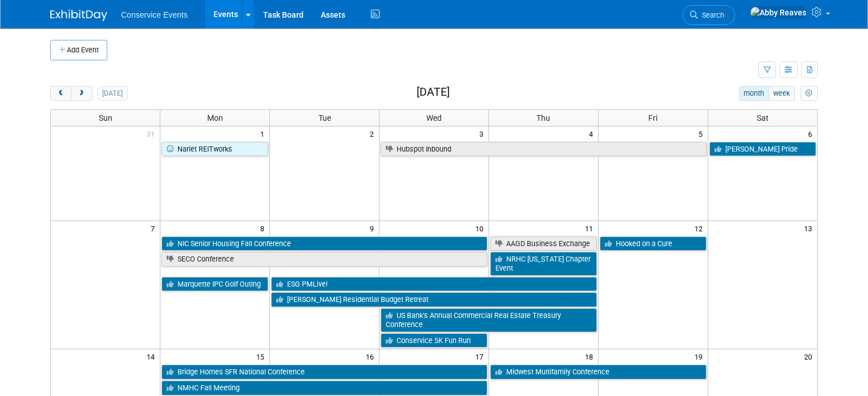  What do you see at coordinates (215, 118) in the screenshot?
I see `span: Mon` at bounding box center [215, 118].